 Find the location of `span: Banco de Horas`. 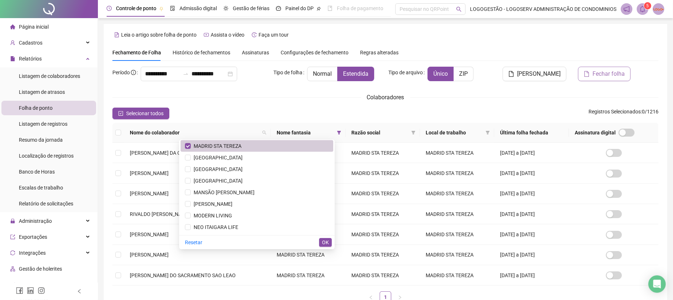

span: Banco de Horas is located at coordinates (37, 172).